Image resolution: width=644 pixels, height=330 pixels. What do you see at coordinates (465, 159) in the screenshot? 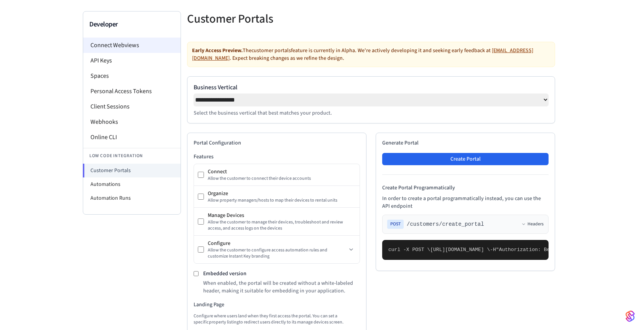
I see `button: Create Portal` at bounding box center [465, 159].